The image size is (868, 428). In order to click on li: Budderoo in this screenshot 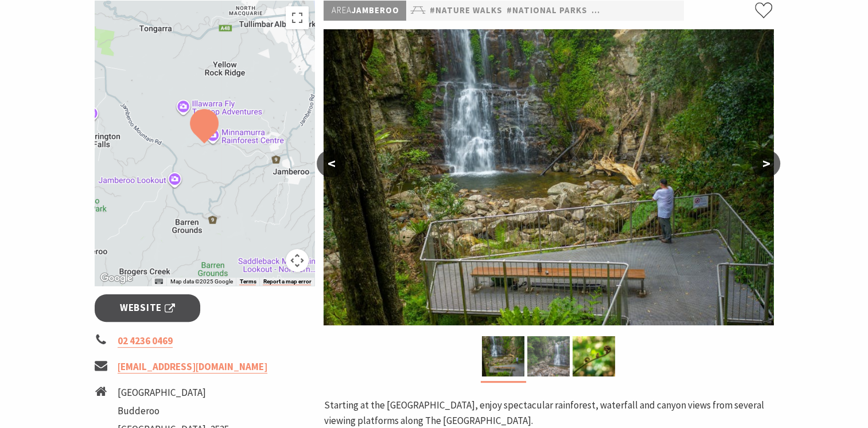, I will do `click(173, 411)`.